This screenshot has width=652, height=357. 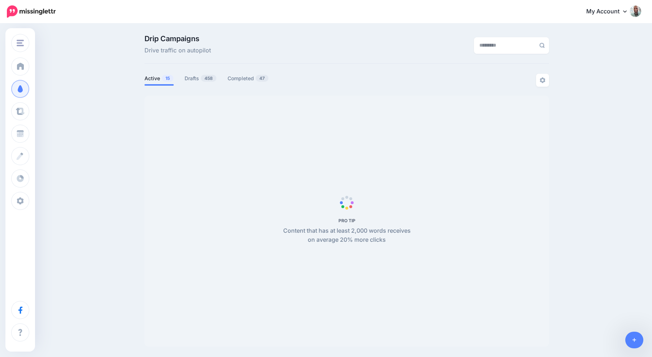 I want to click on img: search-grey-6.png, so click(x=542, y=45).